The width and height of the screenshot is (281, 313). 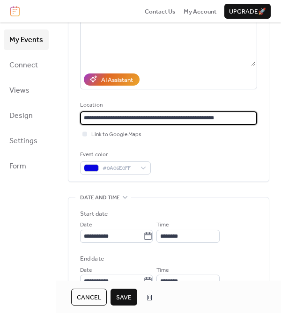 What do you see at coordinates (111, 79) in the screenshot?
I see `button: AI Assistant` at bounding box center [111, 79].